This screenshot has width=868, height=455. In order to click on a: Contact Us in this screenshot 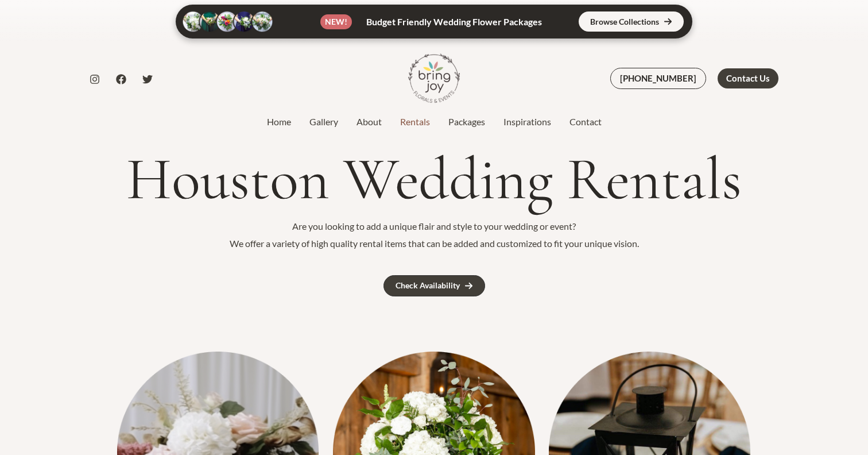, I will do `click(748, 78)`.